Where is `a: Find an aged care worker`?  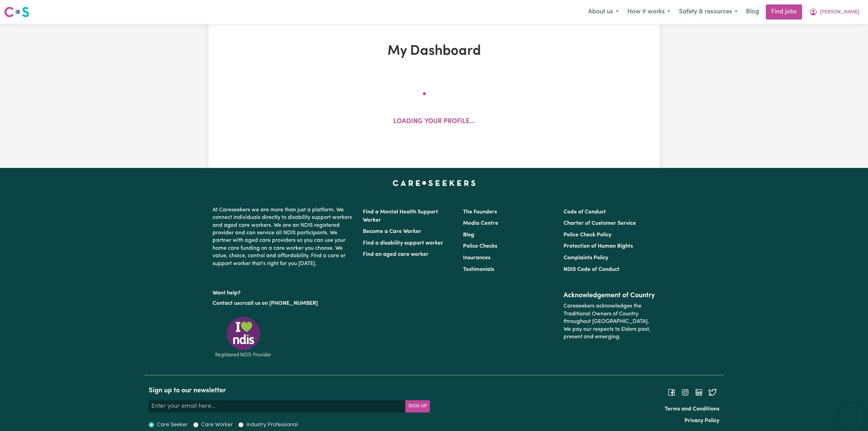 a: Find an aged care worker is located at coordinates (396, 255).